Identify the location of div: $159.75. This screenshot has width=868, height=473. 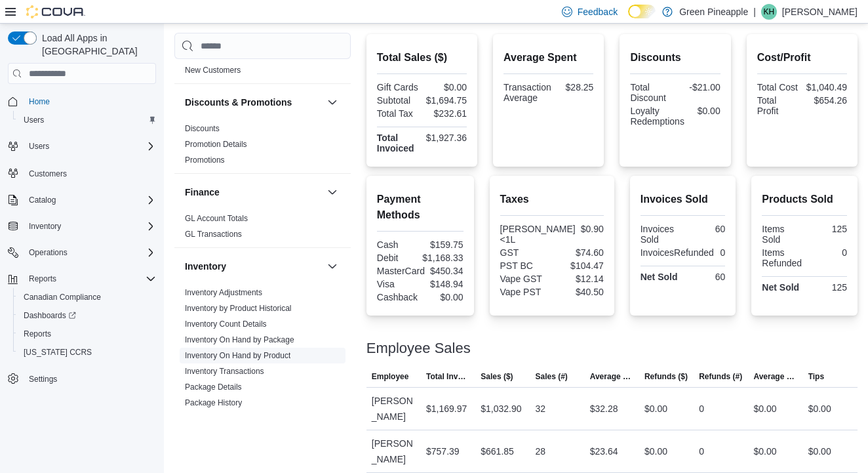
(444, 244).